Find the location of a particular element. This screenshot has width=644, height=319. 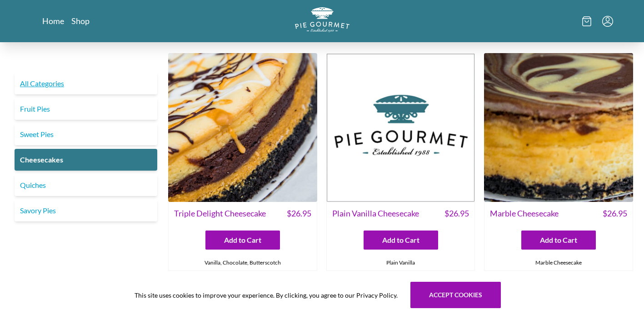

a: Quiches is located at coordinates (86, 185).